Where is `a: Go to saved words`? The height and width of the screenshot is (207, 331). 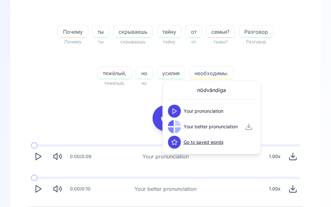 a: Go to saved words is located at coordinates (203, 142).